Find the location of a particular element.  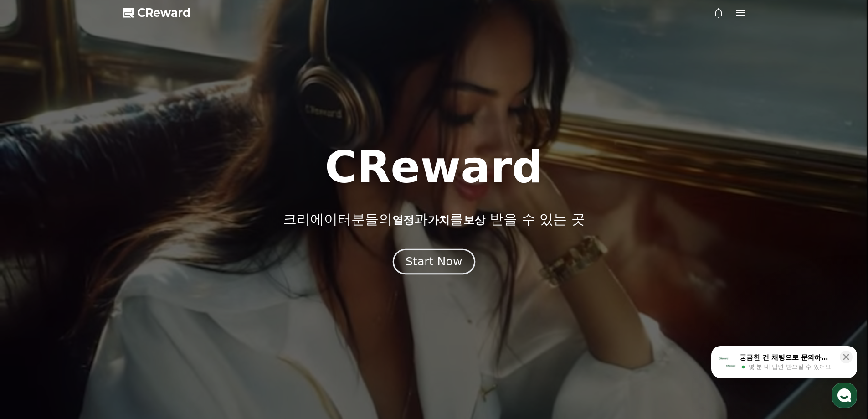

a: CReward is located at coordinates (157, 13).